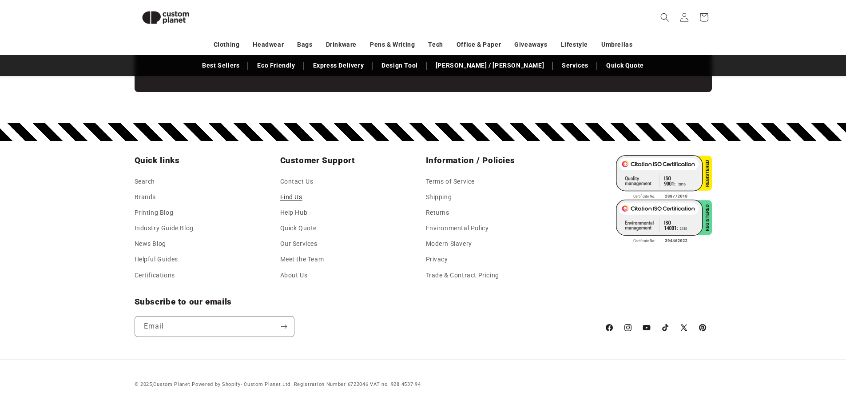 The image size is (846, 405). I want to click on a: Our Services, so click(299, 243).